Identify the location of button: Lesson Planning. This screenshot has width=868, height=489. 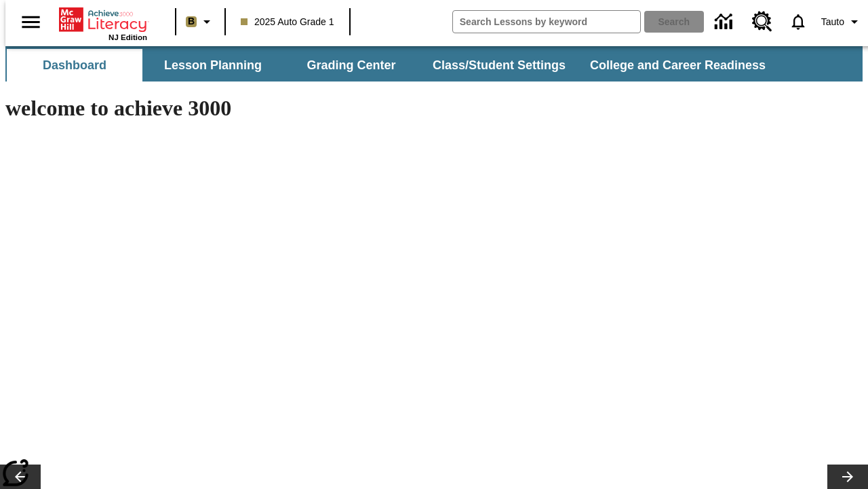
(213, 65).